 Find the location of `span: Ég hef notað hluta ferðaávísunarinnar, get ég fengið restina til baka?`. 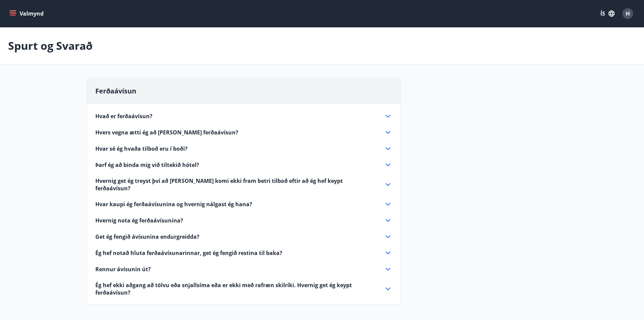

span: Ég hef notað hluta ferðaávísunarinnar, get ég fengið restina til baka? is located at coordinates (189, 253).